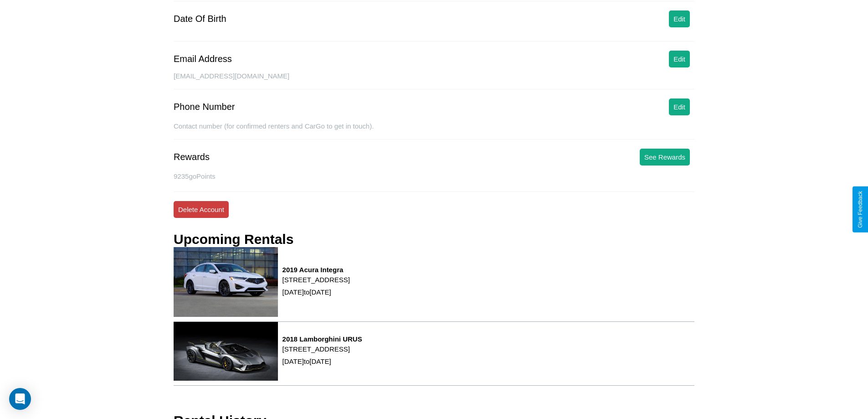  Describe the element at coordinates (860, 209) in the screenshot. I see `div: Give Feedback` at that location.